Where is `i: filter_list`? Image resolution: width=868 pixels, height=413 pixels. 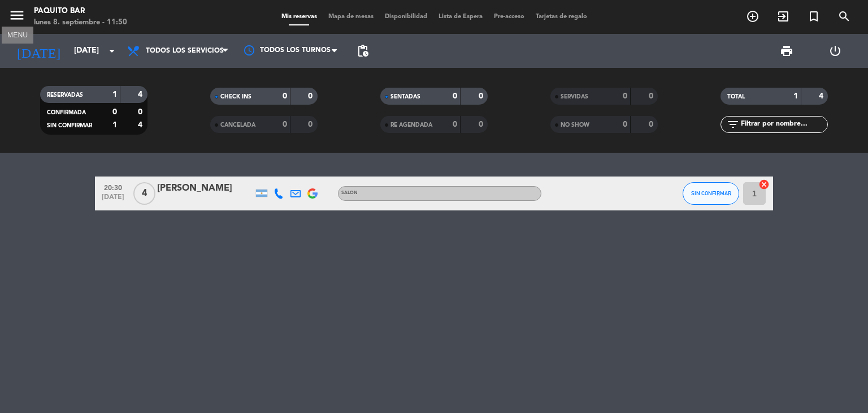 i: filter_list is located at coordinates (733, 125).